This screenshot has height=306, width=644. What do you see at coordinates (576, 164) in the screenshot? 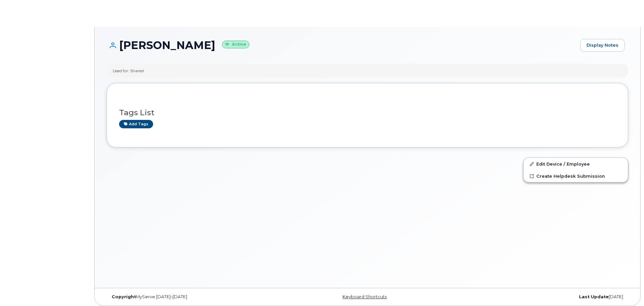
I see `a: Edit Device / Employee` at bounding box center [576, 164].